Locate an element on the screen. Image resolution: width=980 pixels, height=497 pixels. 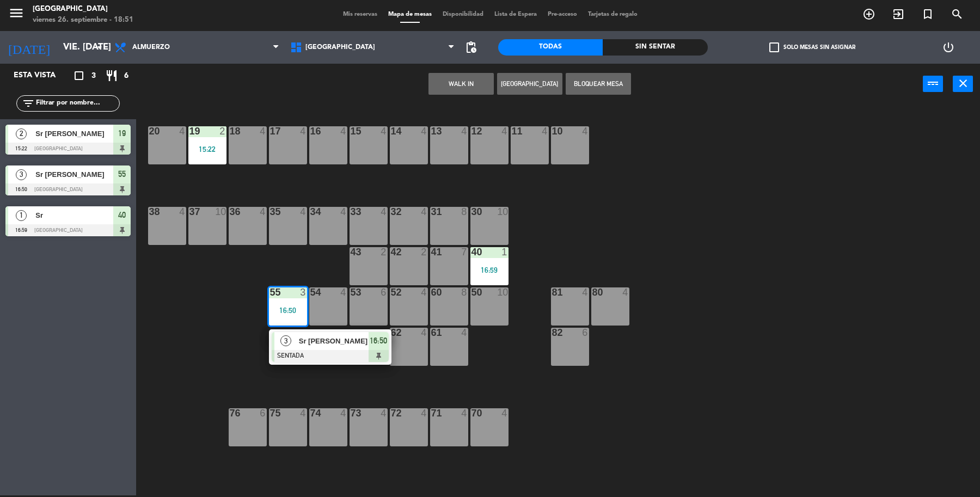
div: 31 is located at coordinates (432, 212).